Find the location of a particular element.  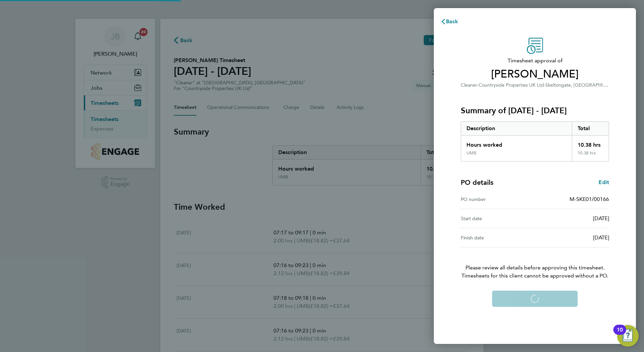

div: Total is located at coordinates (591, 129).